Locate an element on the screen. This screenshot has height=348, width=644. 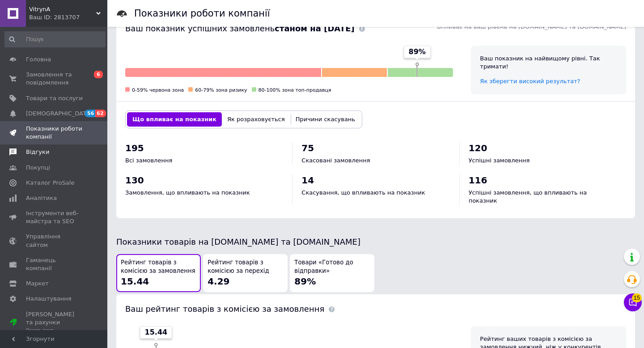
span: Відгуки is located at coordinates (38, 152).